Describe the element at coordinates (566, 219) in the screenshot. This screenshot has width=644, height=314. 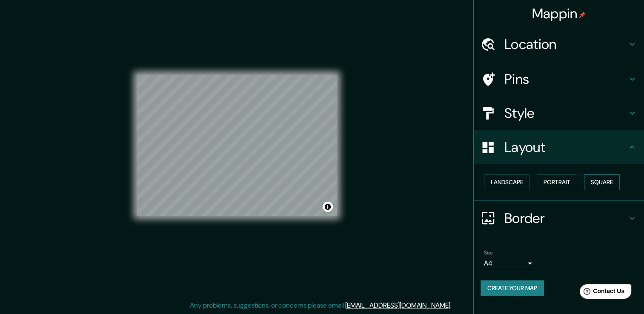
I see `h4: Border` at that location.